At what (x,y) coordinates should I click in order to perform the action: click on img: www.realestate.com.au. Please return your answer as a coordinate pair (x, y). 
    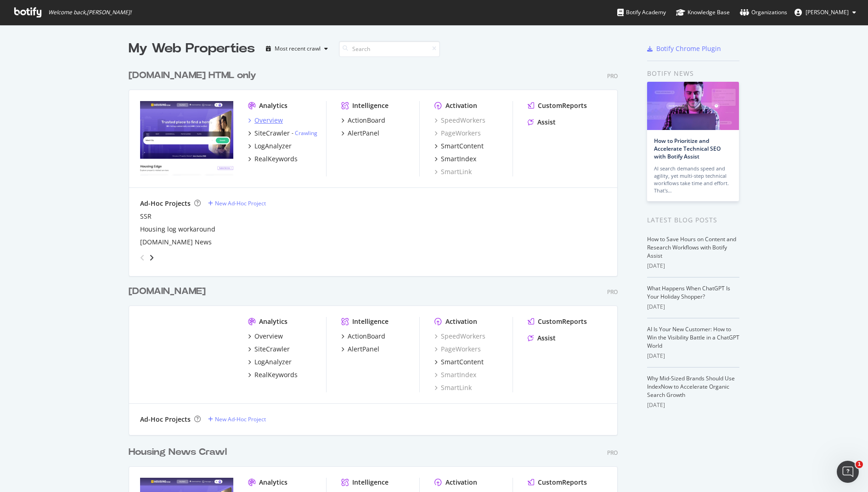
    Looking at the image, I should click on (187, 354).